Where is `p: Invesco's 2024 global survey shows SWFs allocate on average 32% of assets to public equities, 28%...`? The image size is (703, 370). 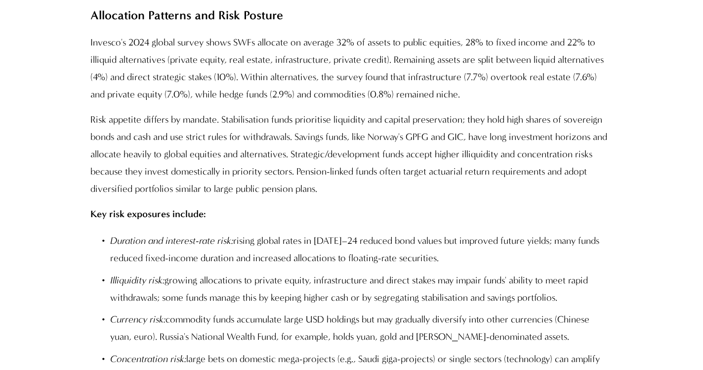
p: Invesco's 2024 global survey shows SWFs allocate on average 32% of assets to public equities, 28%... is located at coordinates (351, 69).